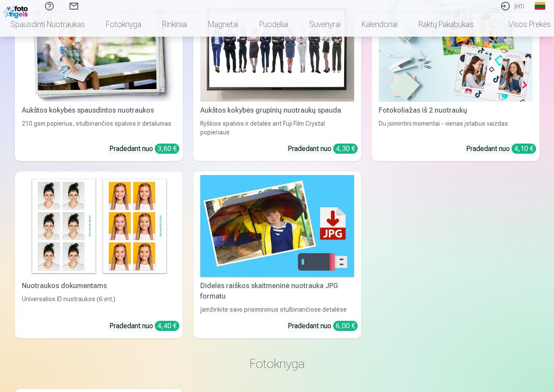 This screenshot has height=392, width=554. I want to click on div: Universalios ID nuotraukos (6 vnt.), so click(99, 305).